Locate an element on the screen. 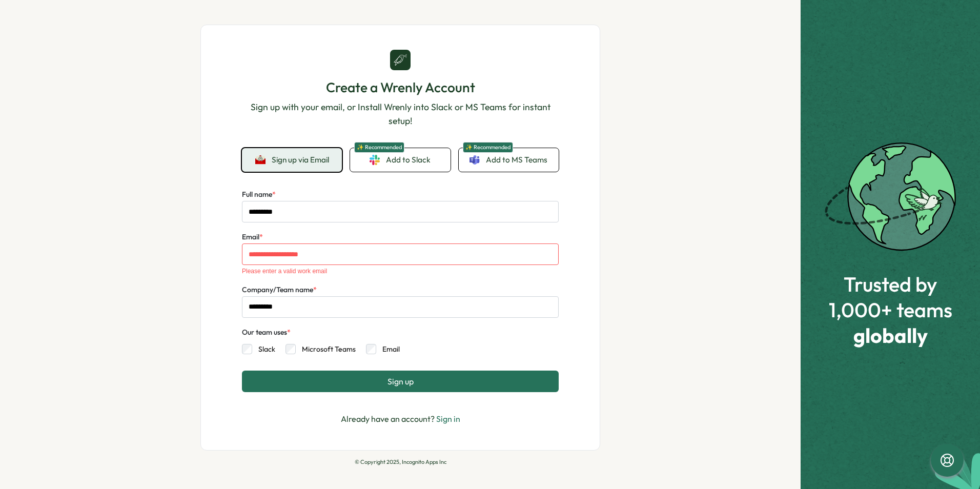 Image resolution: width=980 pixels, height=489 pixels. button: Sign up is located at coordinates (400, 382).